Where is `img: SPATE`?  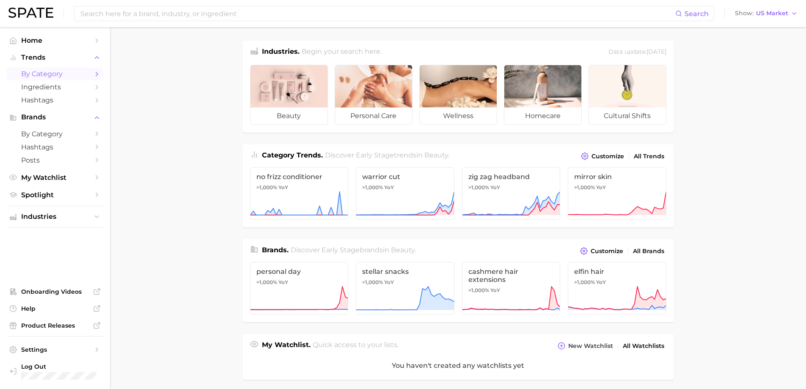
img: SPATE is located at coordinates (31, 13).